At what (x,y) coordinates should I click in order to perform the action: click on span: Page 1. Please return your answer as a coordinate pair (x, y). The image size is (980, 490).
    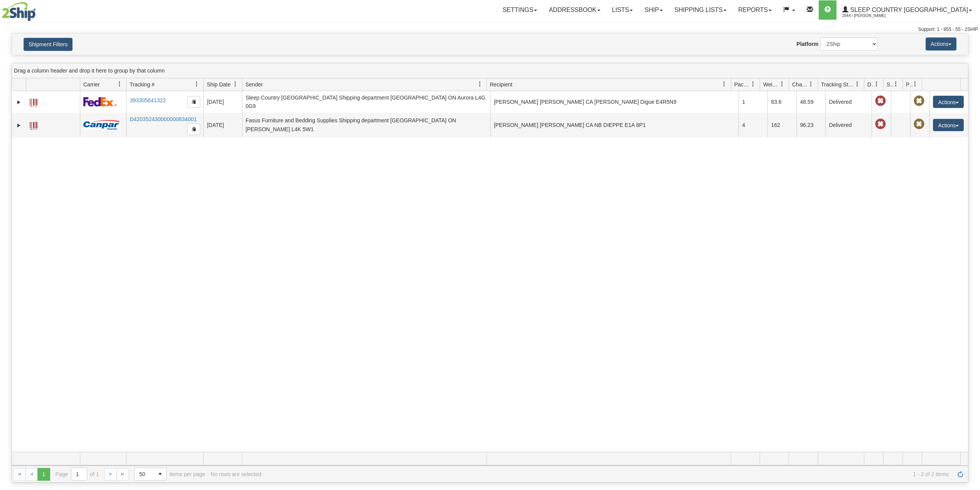
    Looking at the image, I should click on (44, 474).